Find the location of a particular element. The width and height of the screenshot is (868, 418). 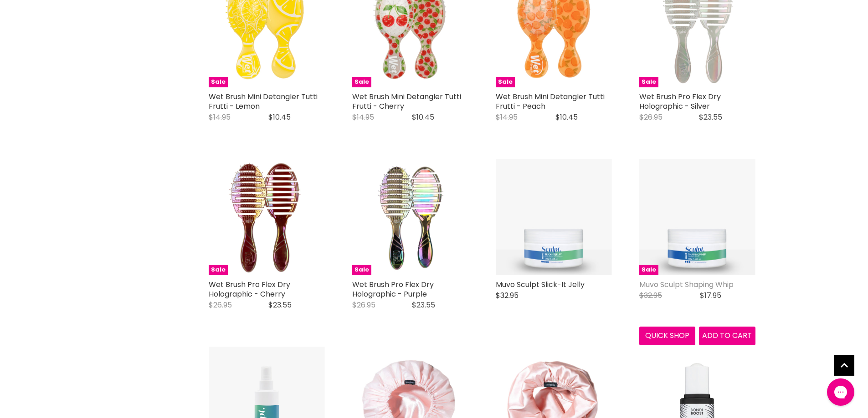

a: Wet Brush Pro Flex Dry Holographic - Silver is located at coordinates (679, 102).